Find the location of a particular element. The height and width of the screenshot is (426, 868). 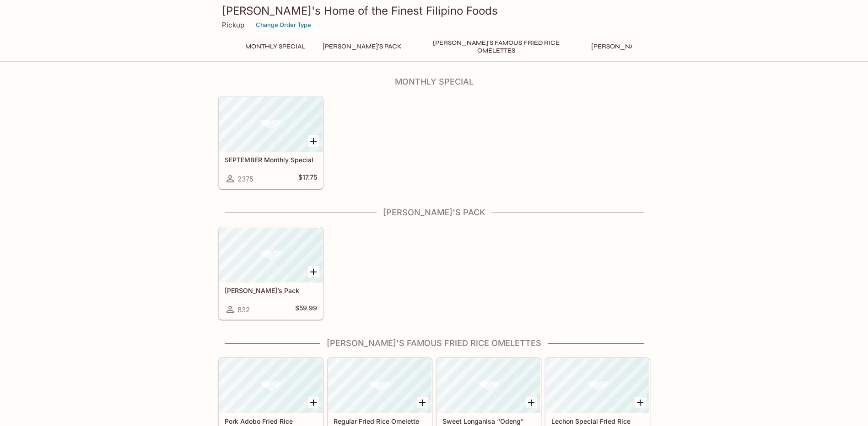

span: 2375 is located at coordinates (245, 178).